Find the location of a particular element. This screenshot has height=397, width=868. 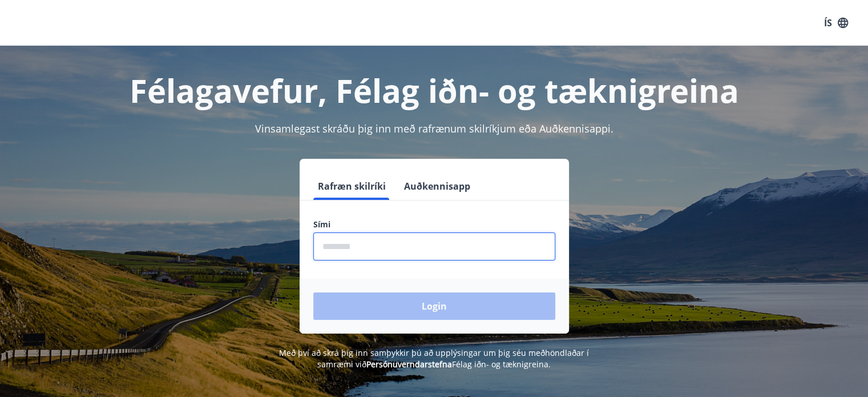

button: ÍS is located at coordinates (836, 23).